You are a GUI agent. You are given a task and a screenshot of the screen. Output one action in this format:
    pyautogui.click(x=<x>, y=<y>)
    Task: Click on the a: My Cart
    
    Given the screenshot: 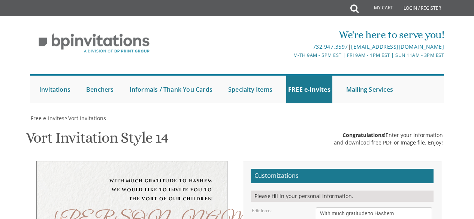 What is the action you would take?
    pyautogui.click(x=378, y=8)
    